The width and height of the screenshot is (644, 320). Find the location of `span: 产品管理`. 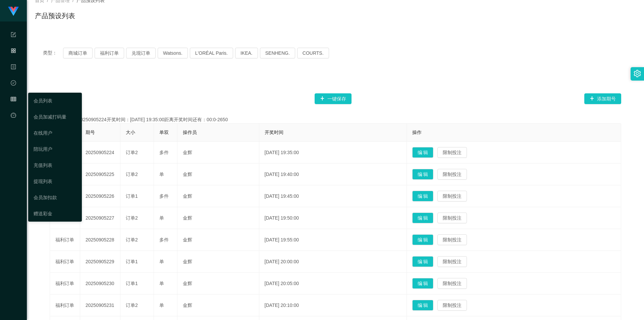

span: 产品管理 is located at coordinates (14, 78).